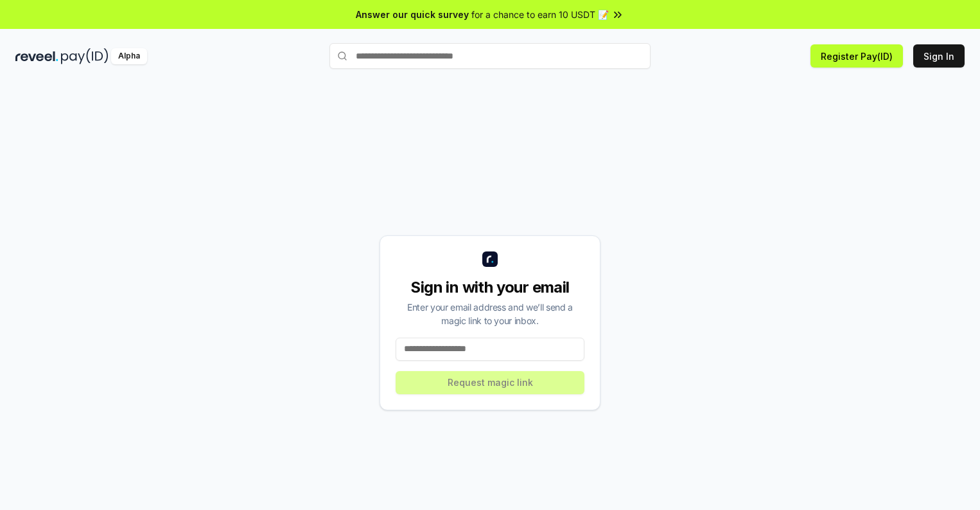  What do you see at coordinates (857, 56) in the screenshot?
I see `button: Register Pay(ID)` at bounding box center [857, 56].